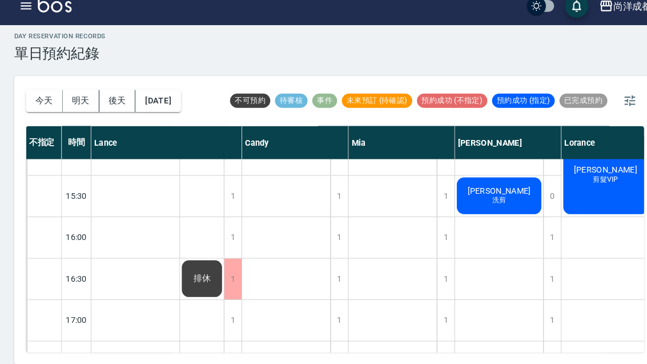 This screenshot has width=647, height=364. Describe the element at coordinates (533, 201) in the screenshot. I see `div: 0` at that location.